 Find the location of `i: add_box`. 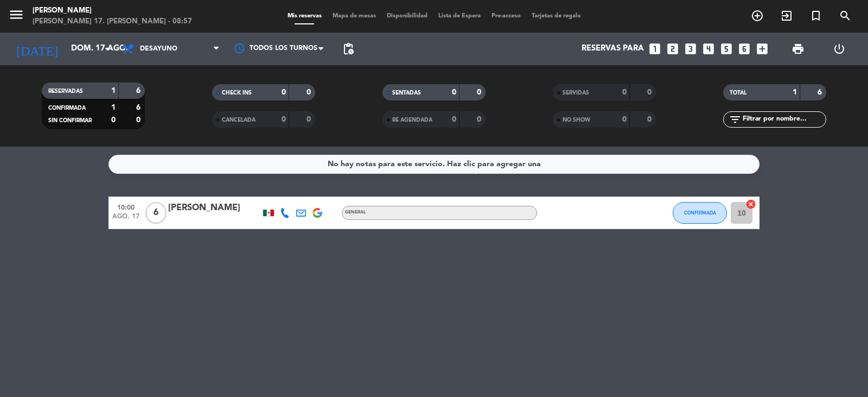

i: add_box is located at coordinates (763, 49).